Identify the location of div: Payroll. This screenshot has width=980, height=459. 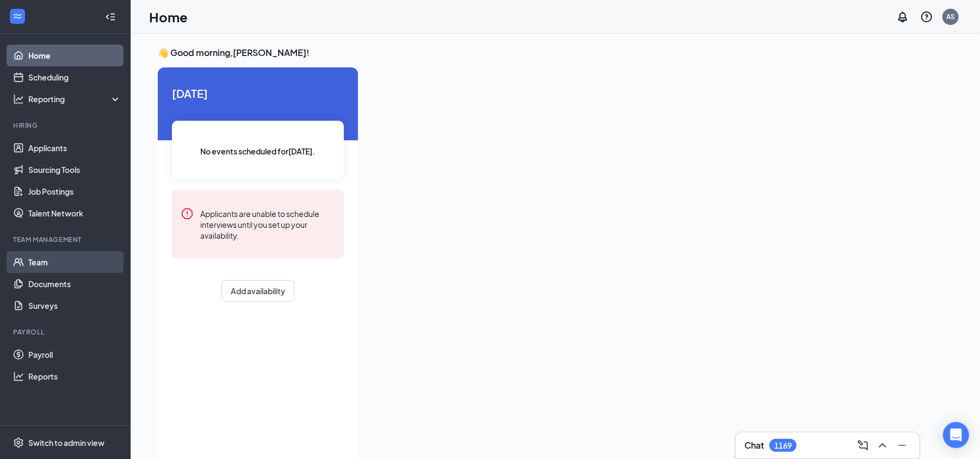
(66, 332).